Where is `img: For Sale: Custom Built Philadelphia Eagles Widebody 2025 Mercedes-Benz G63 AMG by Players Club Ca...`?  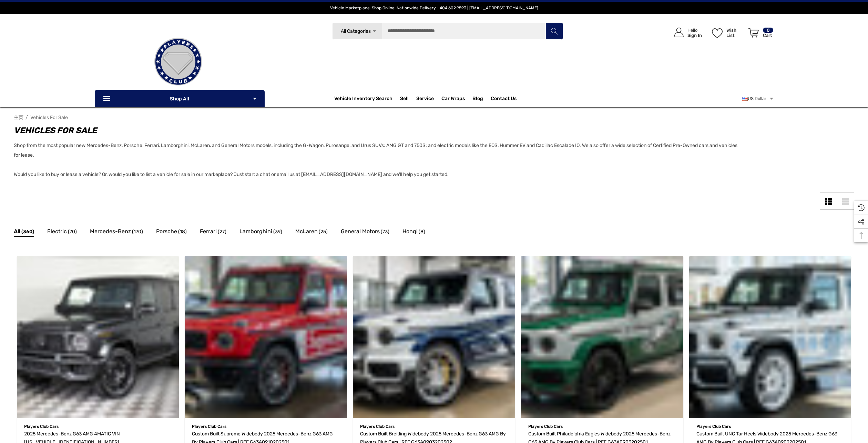
img: For Sale: Custom Built Philadelphia Eagles Widebody 2025 Mercedes-Benz G63 AMG by Players Club Ca... is located at coordinates (602, 337).